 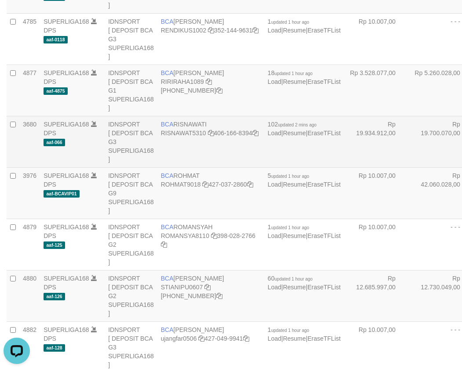 I want to click on a: Copy STIANIPU0607 to clipboard, so click(x=207, y=287).